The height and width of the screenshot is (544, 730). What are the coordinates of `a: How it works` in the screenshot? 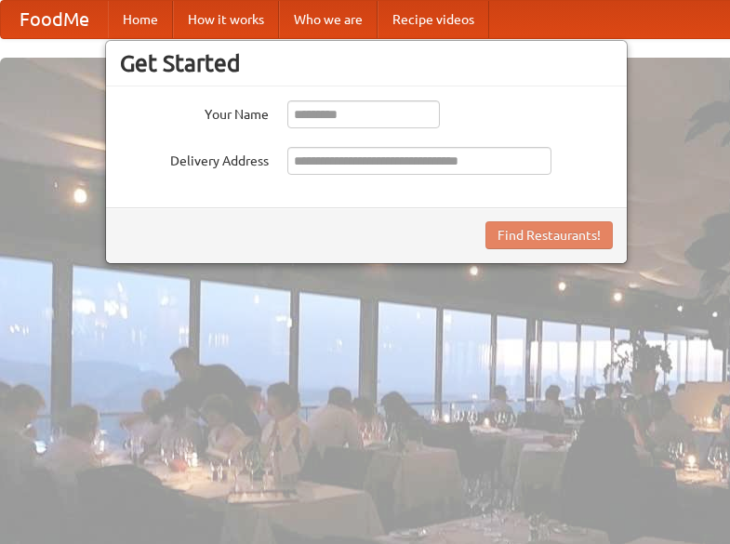 It's located at (226, 20).